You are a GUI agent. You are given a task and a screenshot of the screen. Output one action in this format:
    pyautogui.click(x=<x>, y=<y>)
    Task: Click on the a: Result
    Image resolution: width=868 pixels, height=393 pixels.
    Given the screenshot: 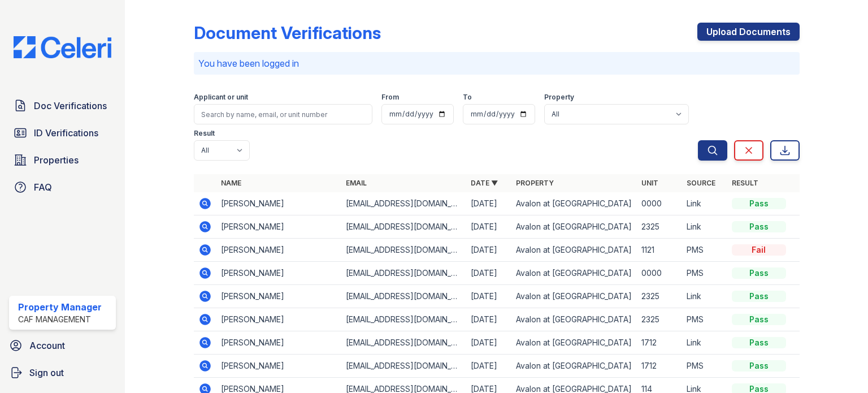 What is the action you would take?
    pyautogui.click(x=745, y=183)
    